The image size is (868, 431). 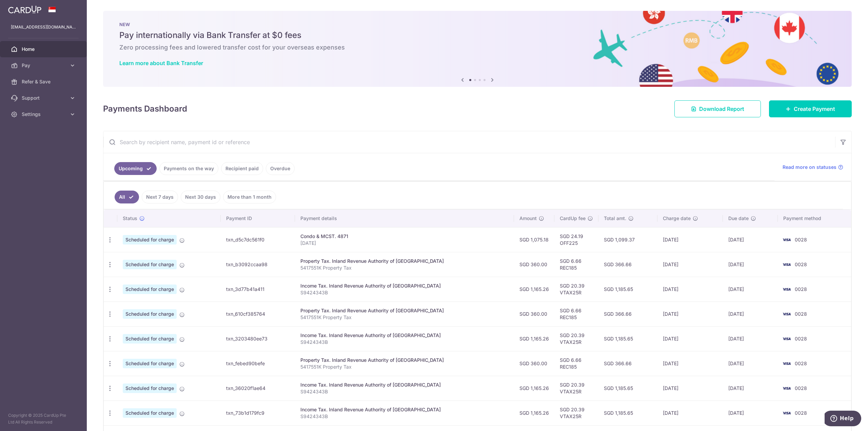 What do you see at coordinates (628, 239) in the screenshot?
I see `td: SGD 1,099.37` at bounding box center [628, 239].